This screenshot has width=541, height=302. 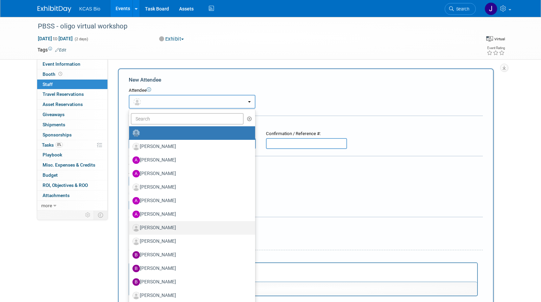 I want to click on a: more, so click(x=72, y=205).